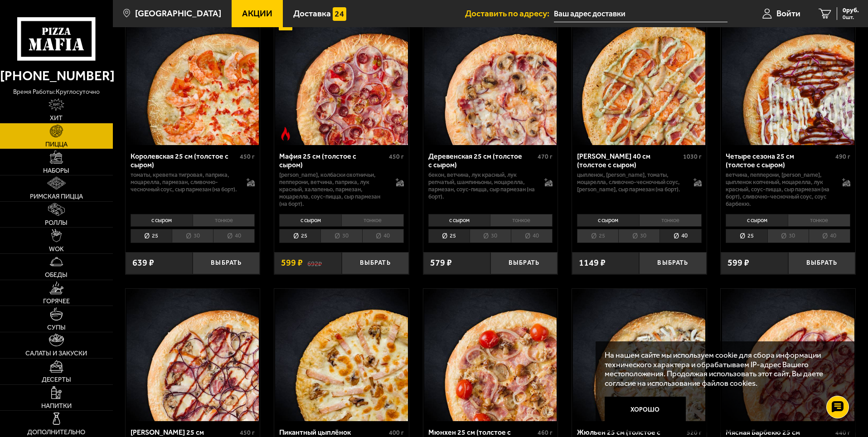 This screenshot has height=437, width=868. Describe the element at coordinates (56, 379) in the screenshot. I see `span: Десерты` at that location.